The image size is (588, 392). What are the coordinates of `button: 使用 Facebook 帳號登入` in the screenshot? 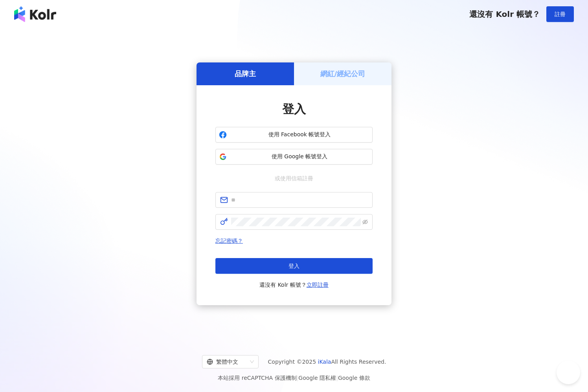 It's located at (294, 135).